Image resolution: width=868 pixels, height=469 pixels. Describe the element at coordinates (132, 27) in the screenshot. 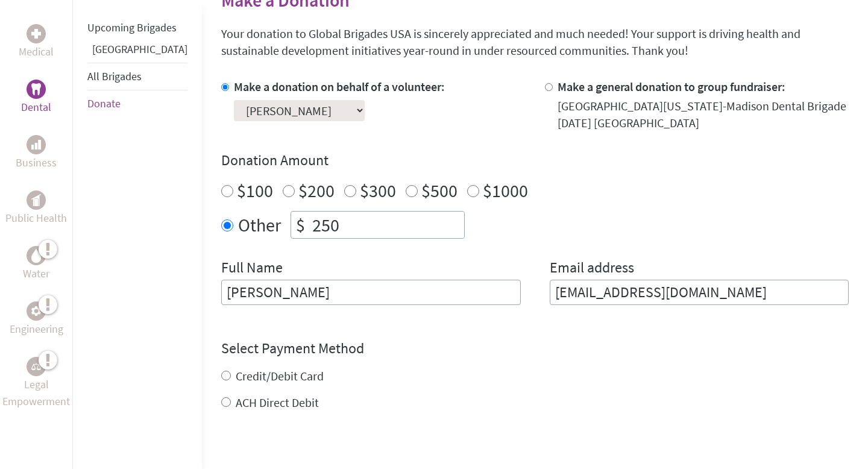

I see `a: Upcoming Brigades` at that location.